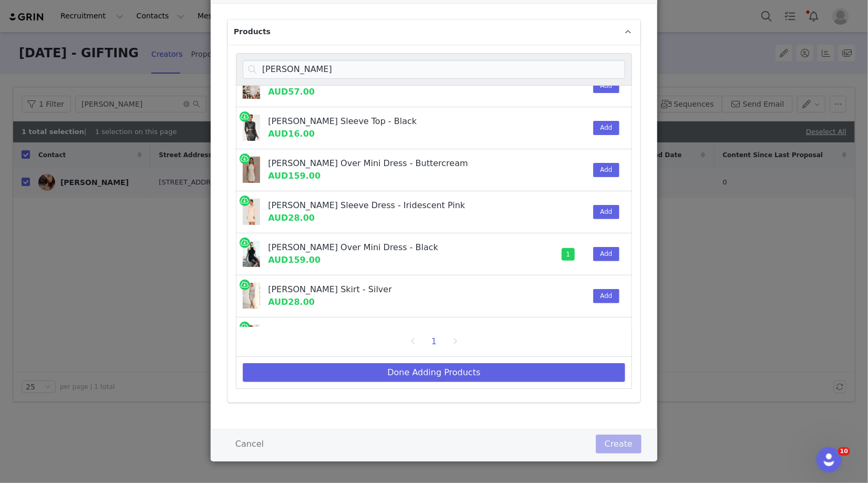  I want to click on img: Meshki__34815_copy2_192cc4d1-8859-4cf0-837c-52975a104ed1.jpg, so click(251, 86).